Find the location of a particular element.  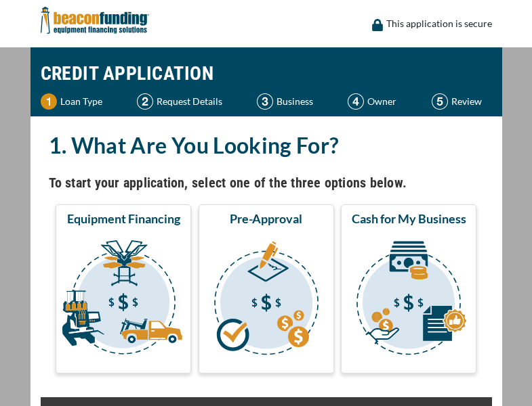

h2: 1. What Are You Looking For? is located at coordinates (266, 145).